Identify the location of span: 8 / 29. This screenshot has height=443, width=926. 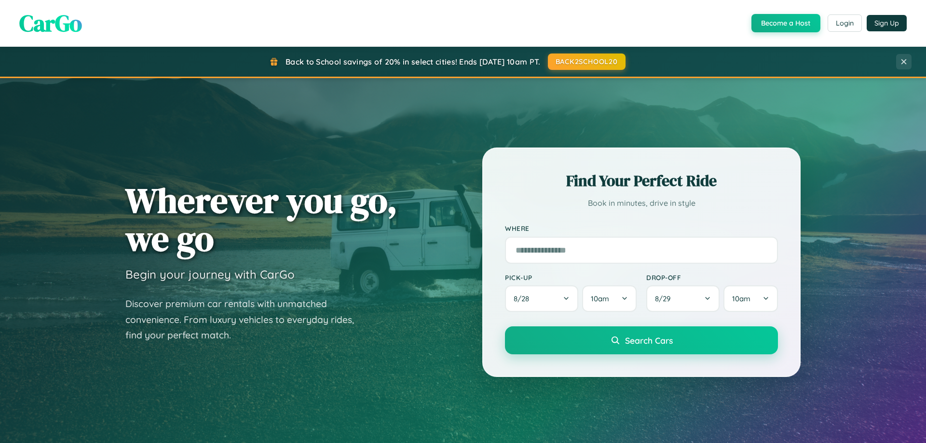
(665, 299).